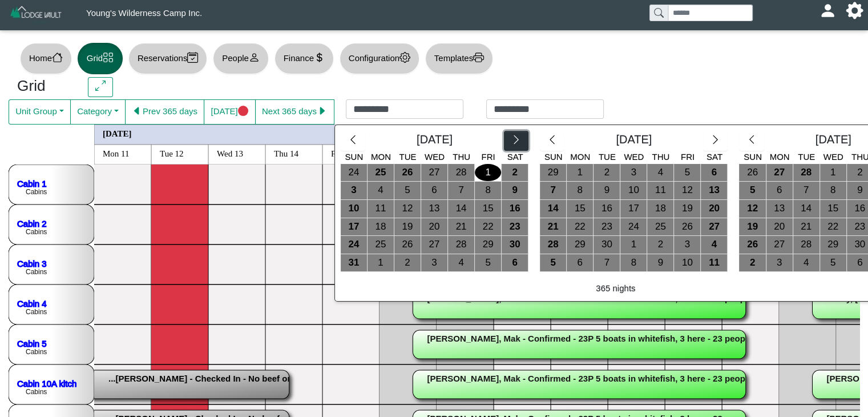 The height and width of the screenshot is (417, 868). I want to click on button: 21, so click(553, 228).